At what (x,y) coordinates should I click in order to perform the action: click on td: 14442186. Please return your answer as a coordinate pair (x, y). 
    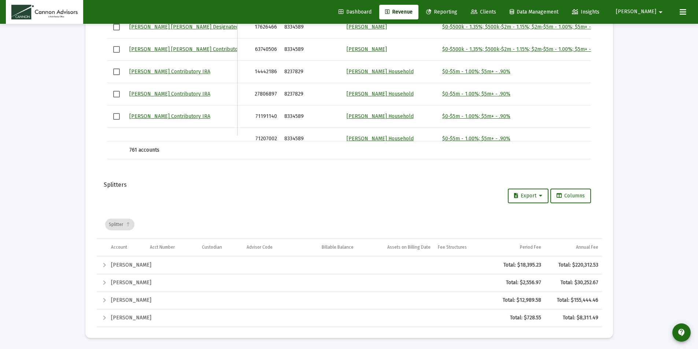
    Looking at the image, I should click on (259, 72).